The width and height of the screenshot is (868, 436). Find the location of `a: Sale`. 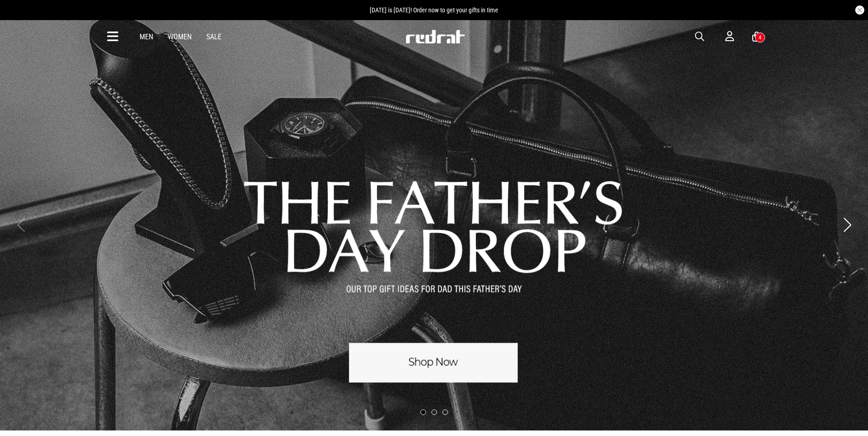

a: Sale is located at coordinates (213, 36).